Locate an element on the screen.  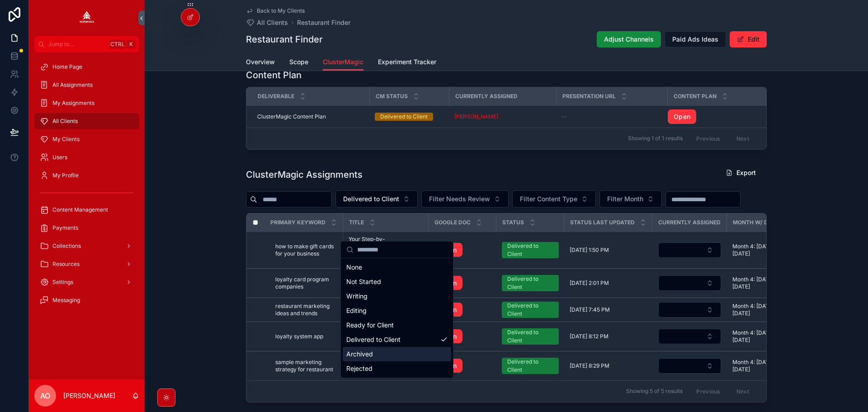
span: Filter Content Type is located at coordinates (548, 199).